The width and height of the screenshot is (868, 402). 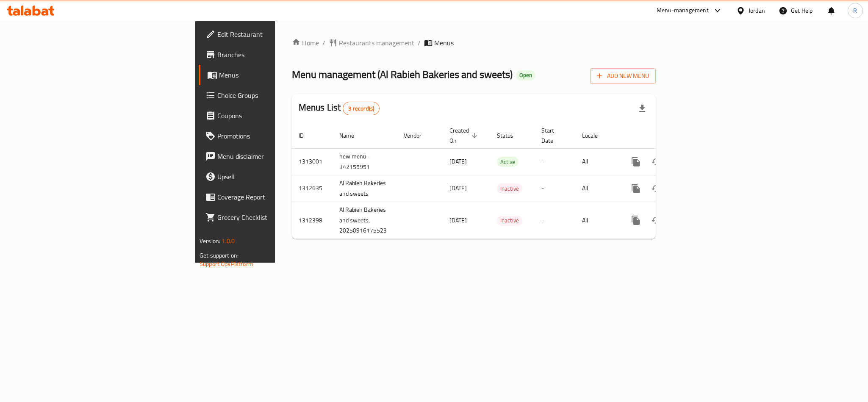 What do you see at coordinates (270, 177) in the screenshot?
I see `a: Upsell` at bounding box center [270, 177].